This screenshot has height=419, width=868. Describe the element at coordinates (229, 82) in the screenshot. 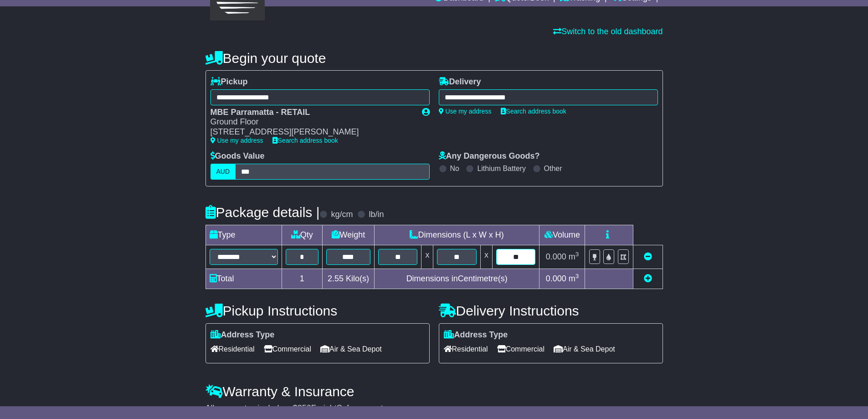

I see `label: Pickup` at that location.